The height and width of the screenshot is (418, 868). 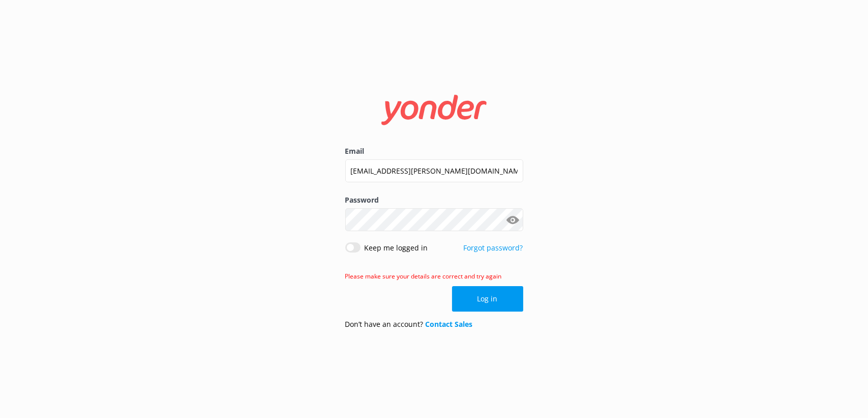 I want to click on label: Keep me logged in, so click(x=396, y=248).